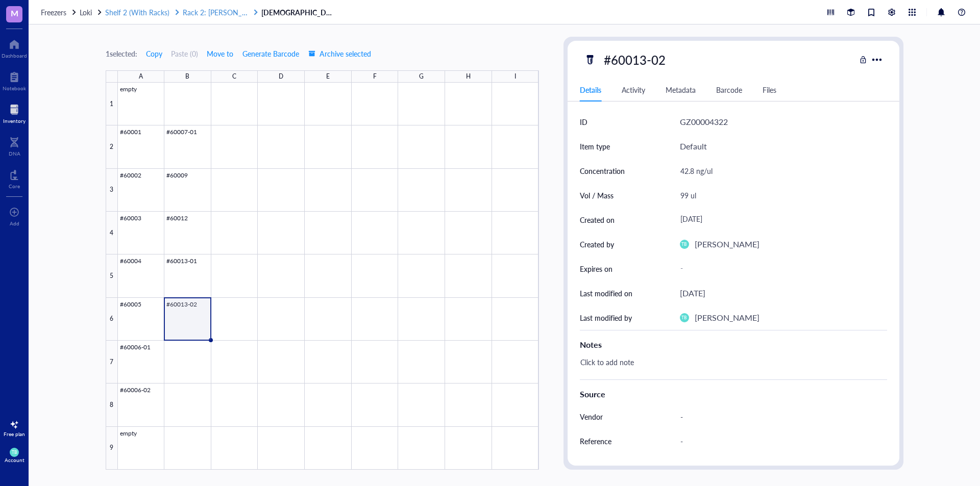  Describe the element at coordinates (779, 195) in the screenshot. I see `div: 99 ul` at that location.